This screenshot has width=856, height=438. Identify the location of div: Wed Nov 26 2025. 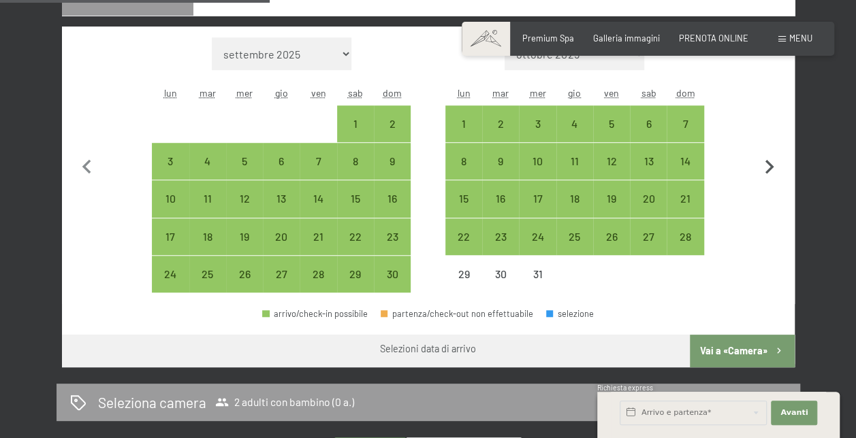
(244, 274).